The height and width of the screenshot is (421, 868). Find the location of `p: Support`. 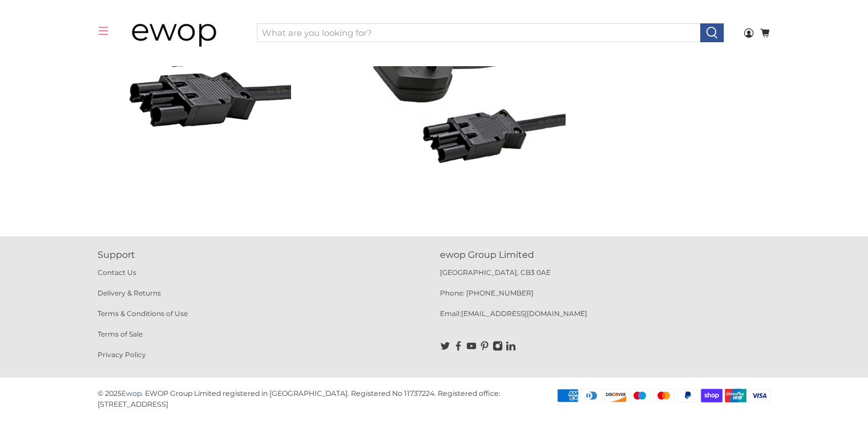

p: Support is located at coordinates (263, 255).